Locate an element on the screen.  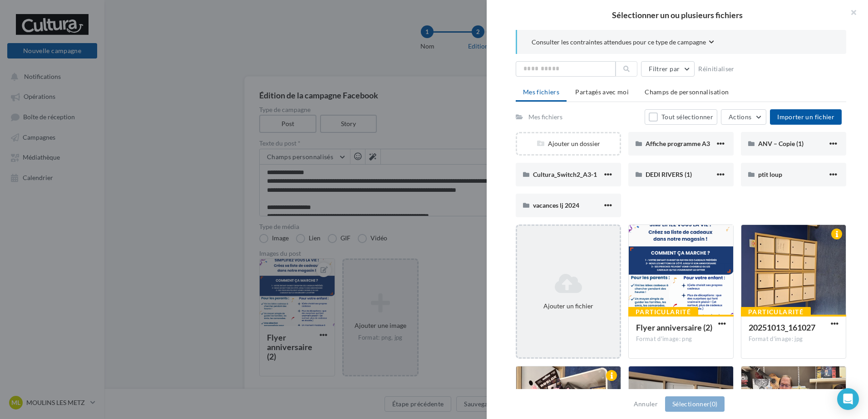
span: Mes fichiers is located at coordinates (541, 92).